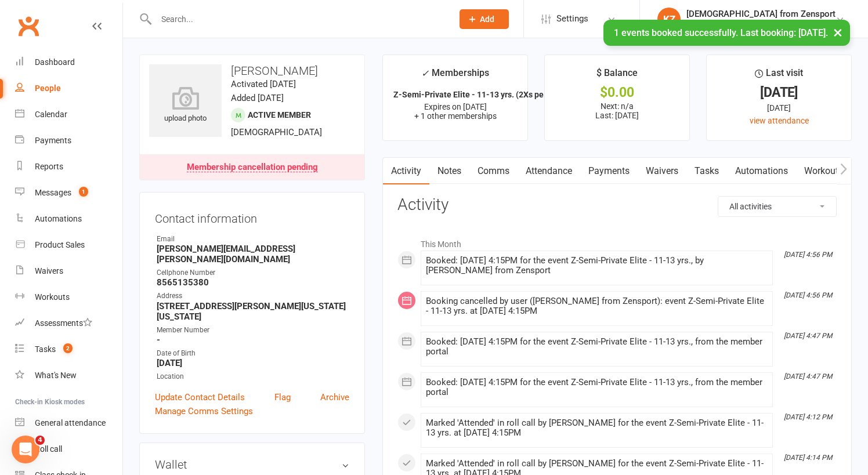 Image resolution: width=868 pixels, height=475 pixels. I want to click on a: Update Contact Details, so click(200, 397).